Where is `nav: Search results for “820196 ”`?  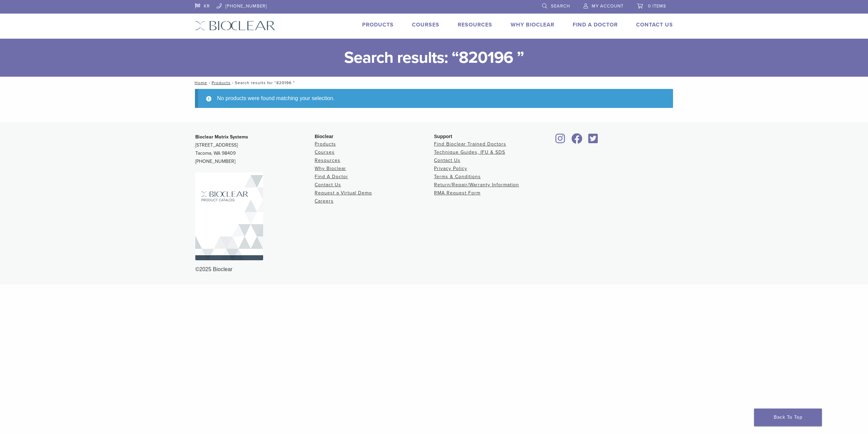
nav: Search results for “820196 ” is located at coordinates (434, 82).